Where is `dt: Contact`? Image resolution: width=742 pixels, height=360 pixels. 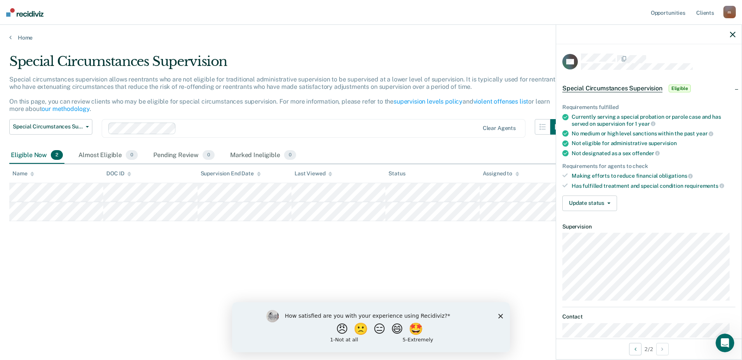
dt: Contact is located at coordinates (649, 317).